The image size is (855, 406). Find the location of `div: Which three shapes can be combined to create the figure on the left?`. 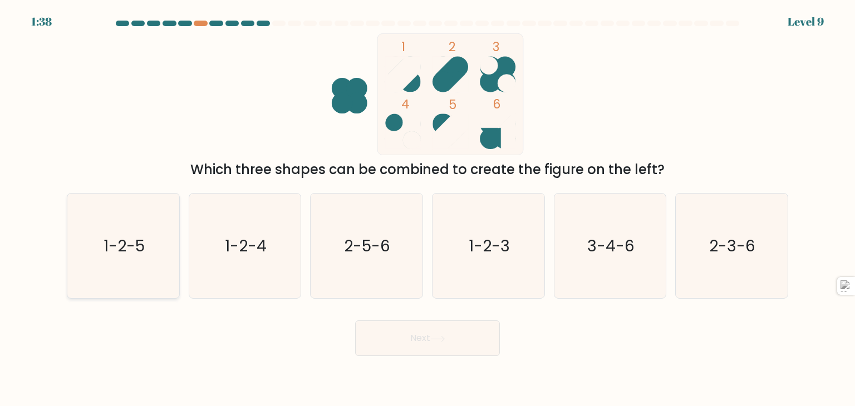

div: Which three shapes can be combined to create the figure on the left? is located at coordinates (428, 170).